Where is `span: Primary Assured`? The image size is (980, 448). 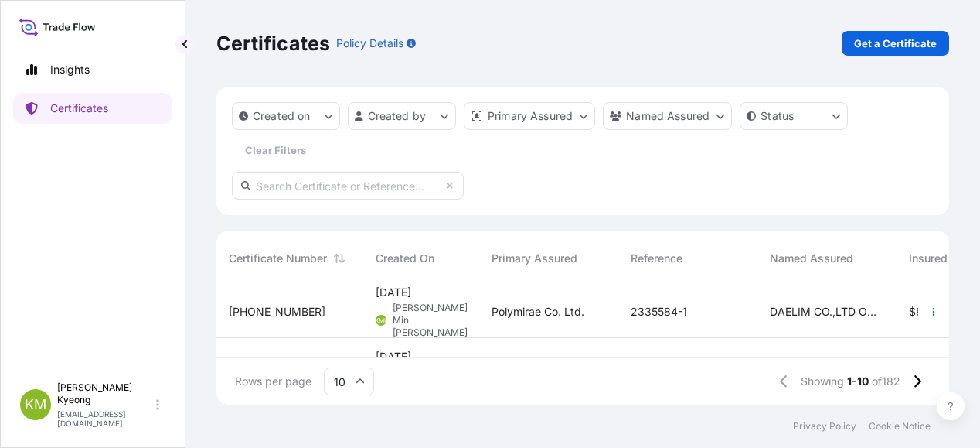 span: Primary Assured is located at coordinates (534, 258).